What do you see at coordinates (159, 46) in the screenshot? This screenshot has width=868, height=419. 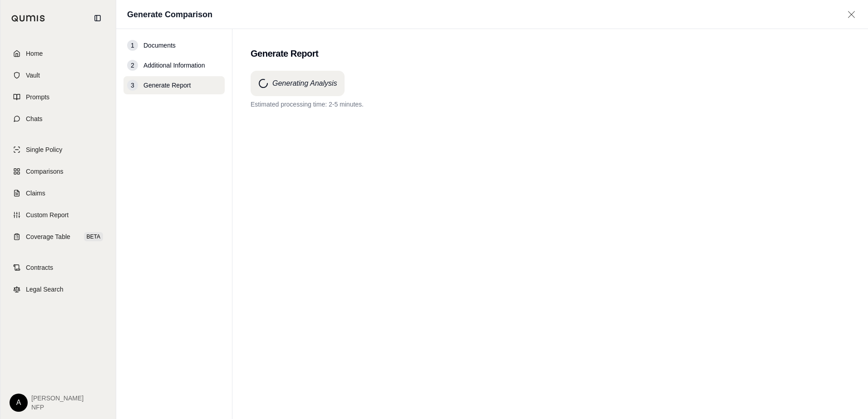 I see `span: Documents` at bounding box center [159, 46].